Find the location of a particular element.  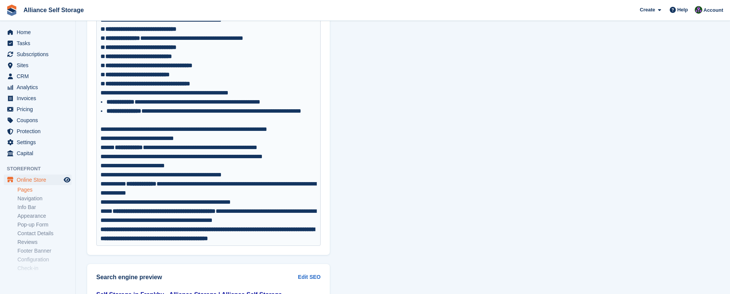

span: Account is located at coordinates (714, 10).